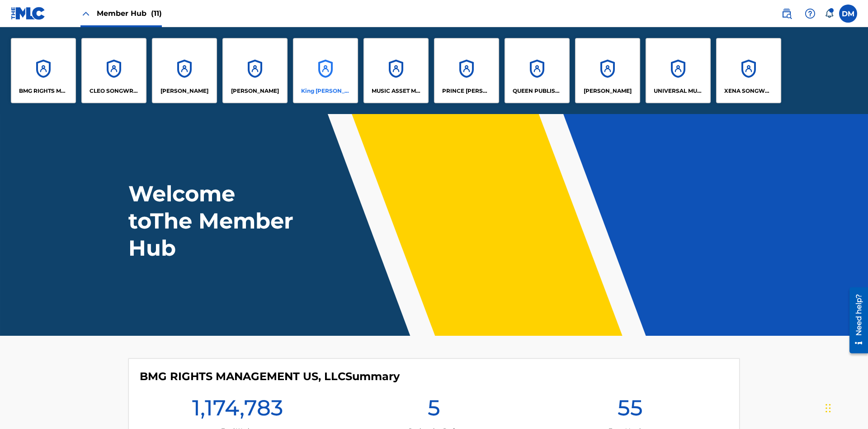 Image resolution: width=868 pixels, height=429 pixels. What do you see at coordinates (829, 14) in the screenshot?
I see `div: Notifications` at bounding box center [829, 14].